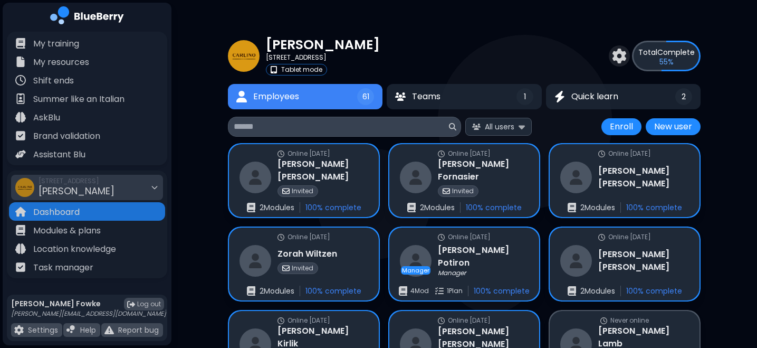  Describe the element at coordinates (79, 99) in the screenshot. I see `p: Summer like an Italian` at that location.